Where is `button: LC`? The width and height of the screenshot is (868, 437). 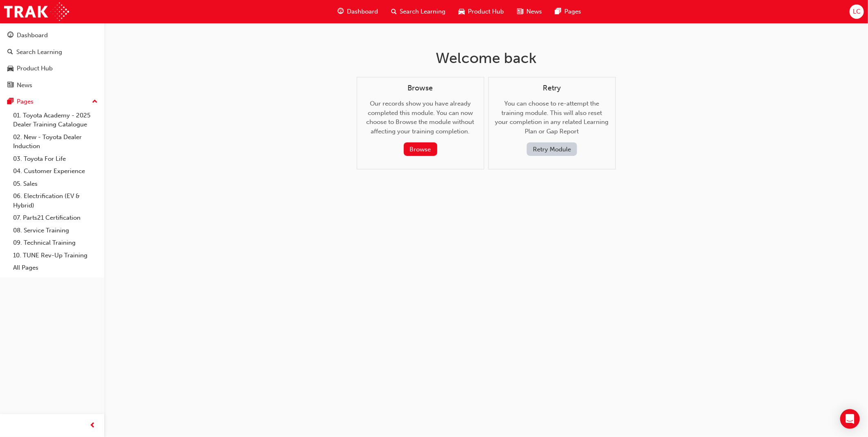 button: LC is located at coordinates (856, 11).